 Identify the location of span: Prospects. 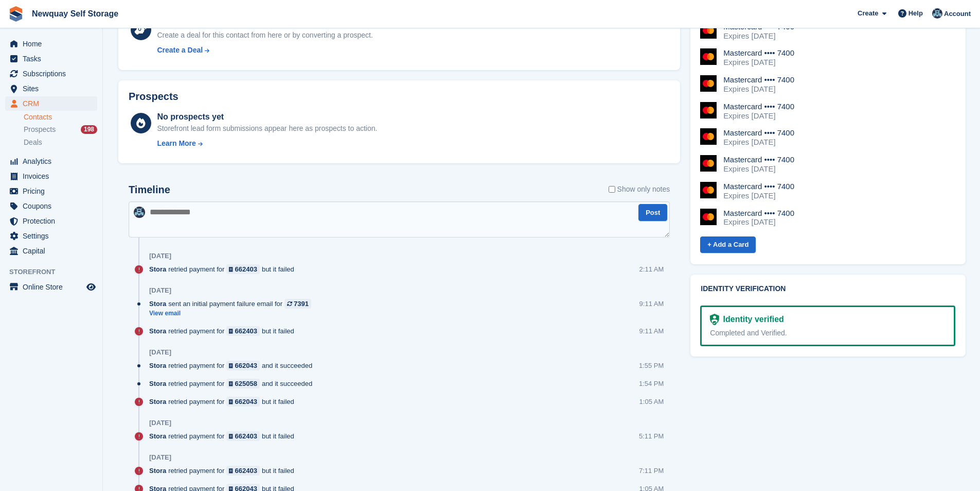
(39, 129).